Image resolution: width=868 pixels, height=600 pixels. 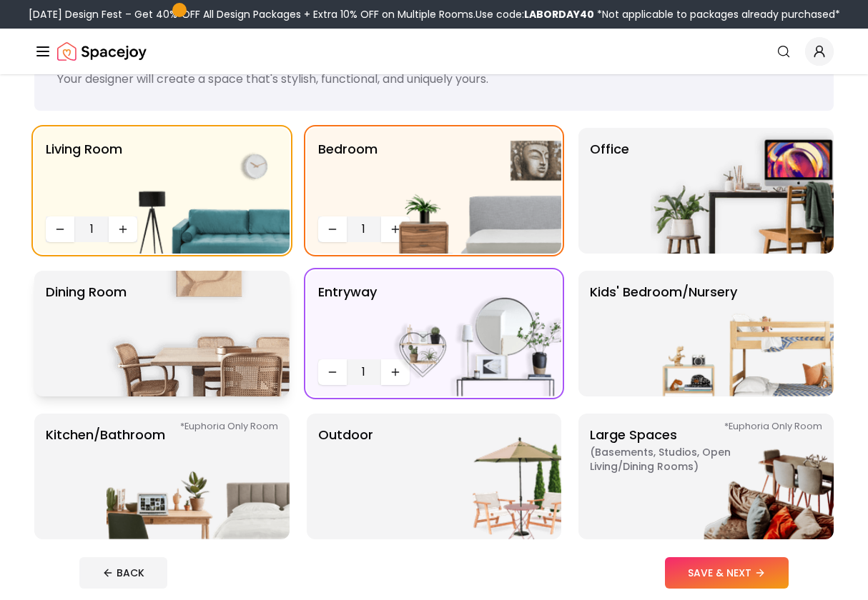 What do you see at coordinates (470, 334) in the screenshot?
I see `img: entryway` at bounding box center [470, 334].